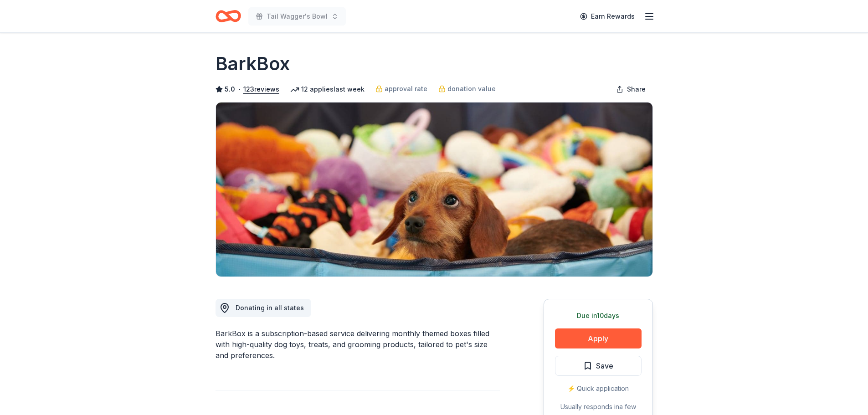 This screenshot has width=868, height=415. What do you see at coordinates (598, 389) in the screenshot?
I see `div: ⚡️ Quick application` at bounding box center [598, 389].